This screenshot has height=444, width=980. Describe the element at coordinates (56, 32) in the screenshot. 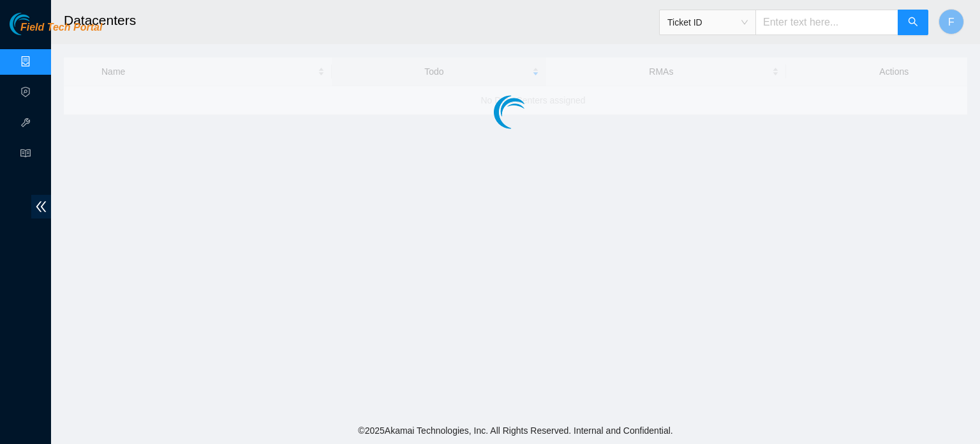

I see `a: Akamai TechnologiesField Tech Portal` at that location.